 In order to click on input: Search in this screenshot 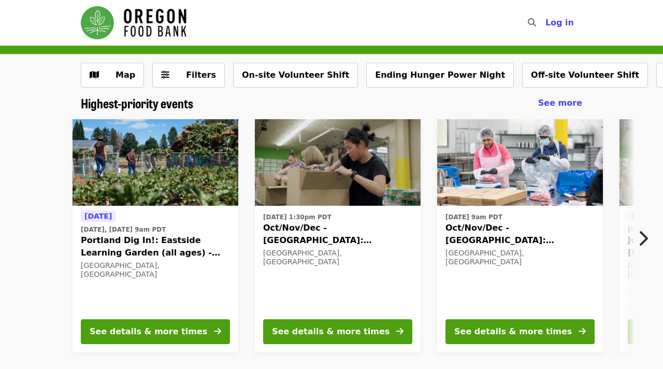, I will do `click(546, 23)`.